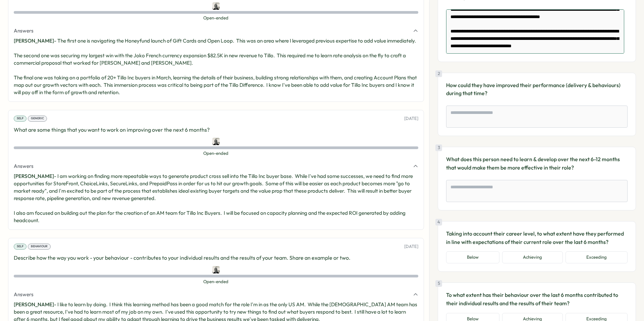  I want to click on div: Behaviour, so click(39, 246).